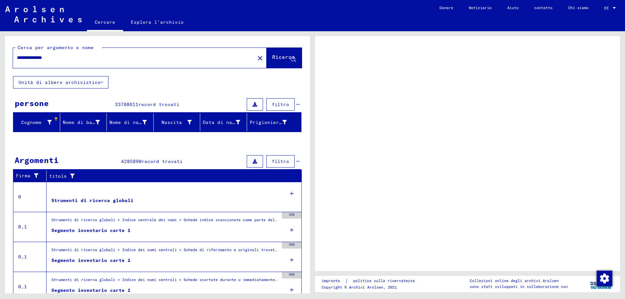 This screenshot has width=625, height=299. What do you see at coordinates (273, 122) in the screenshot?
I see `div: Prigioniero n.` at bounding box center [273, 122].